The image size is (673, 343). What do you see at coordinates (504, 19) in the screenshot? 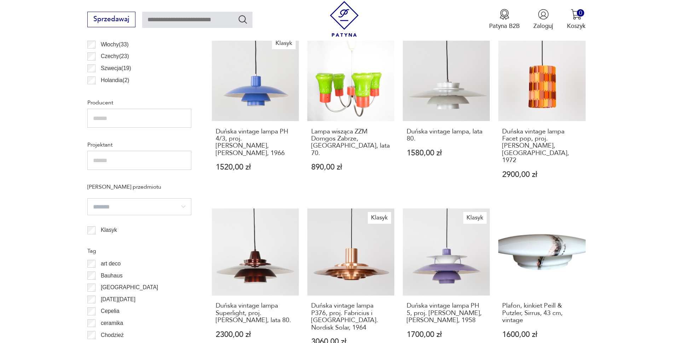
I see `a: Ikona medaluPatyna B2B` at bounding box center [504, 19].